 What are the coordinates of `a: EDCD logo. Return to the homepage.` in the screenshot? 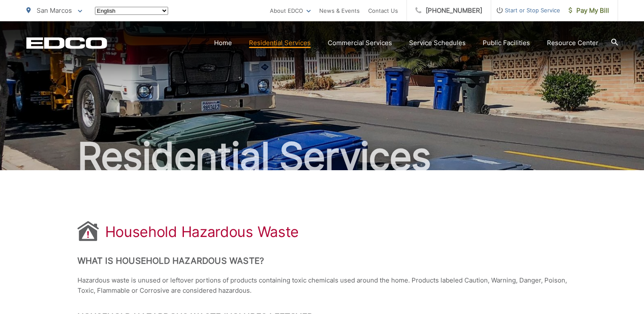 It's located at (67, 43).